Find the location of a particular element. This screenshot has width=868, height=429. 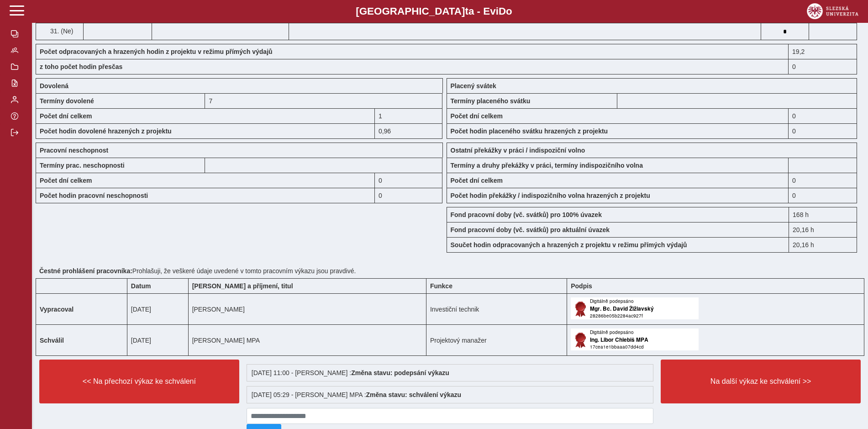

b: Pracovní neschopnost is located at coordinates (74, 150).